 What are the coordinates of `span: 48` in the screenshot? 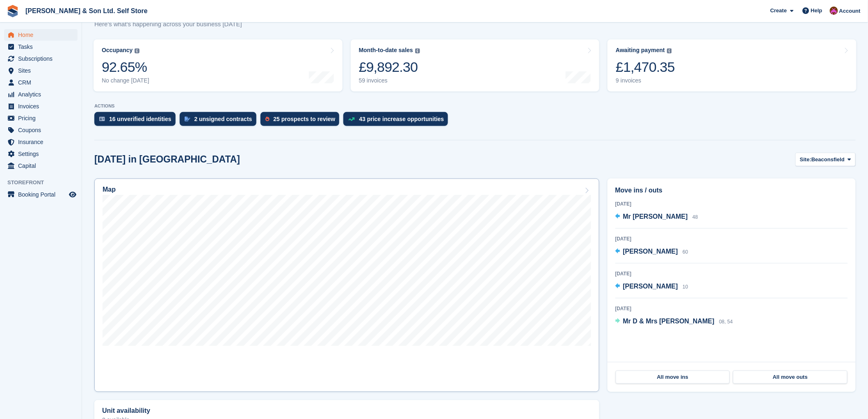 It's located at (694, 217).